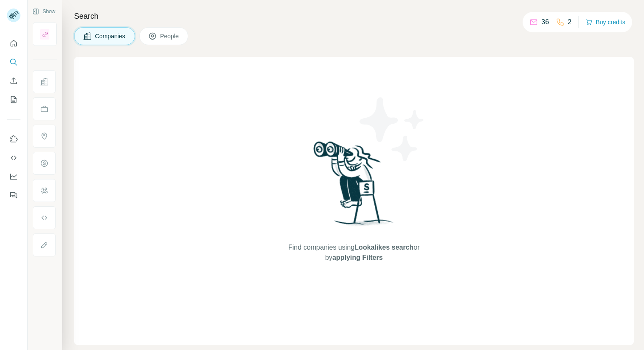  I want to click on p: 2, so click(569, 22).